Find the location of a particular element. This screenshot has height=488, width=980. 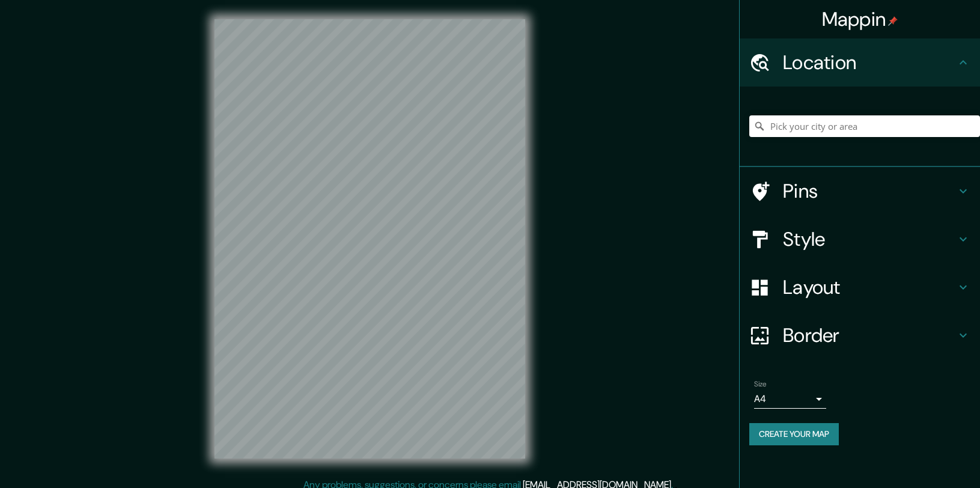

img: pin-icon.png is located at coordinates (893, 21).